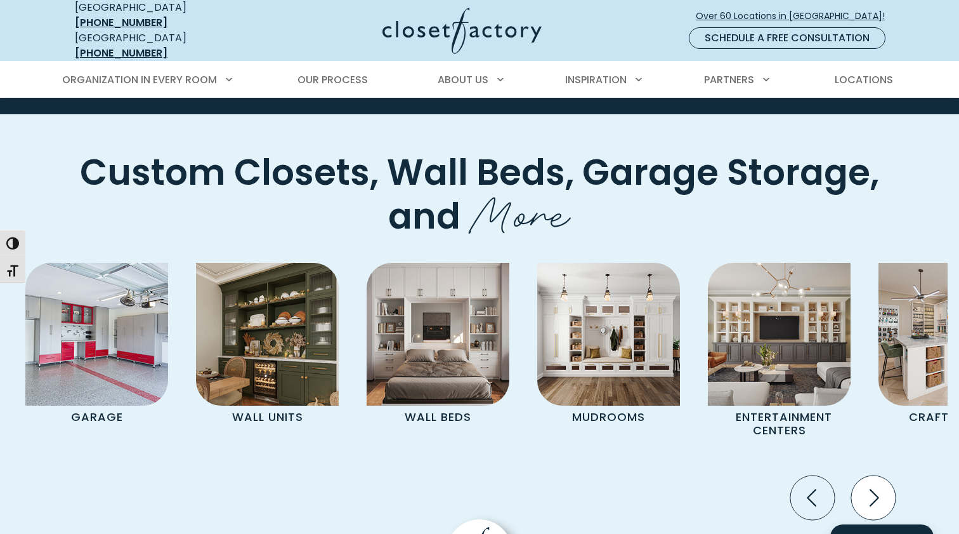 The height and width of the screenshot is (534, 959). I want to click on button: Previous slide, so click(813, 497).